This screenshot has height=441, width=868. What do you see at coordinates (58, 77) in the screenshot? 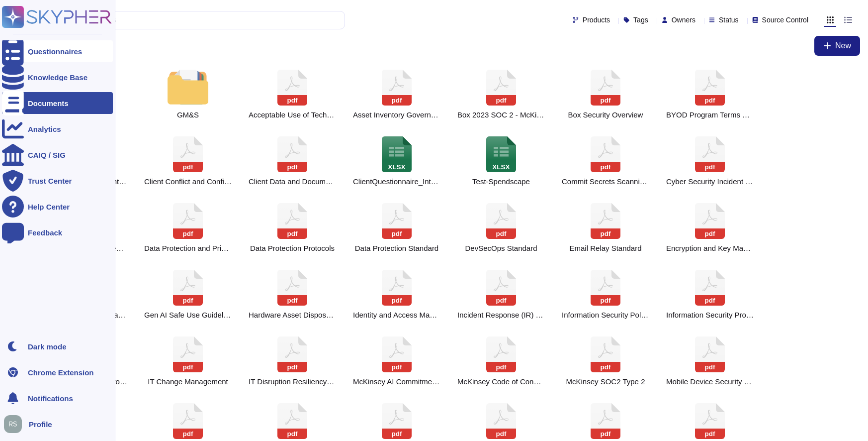
I see `div: Knowledge Base` at bounding box center [58, 77].